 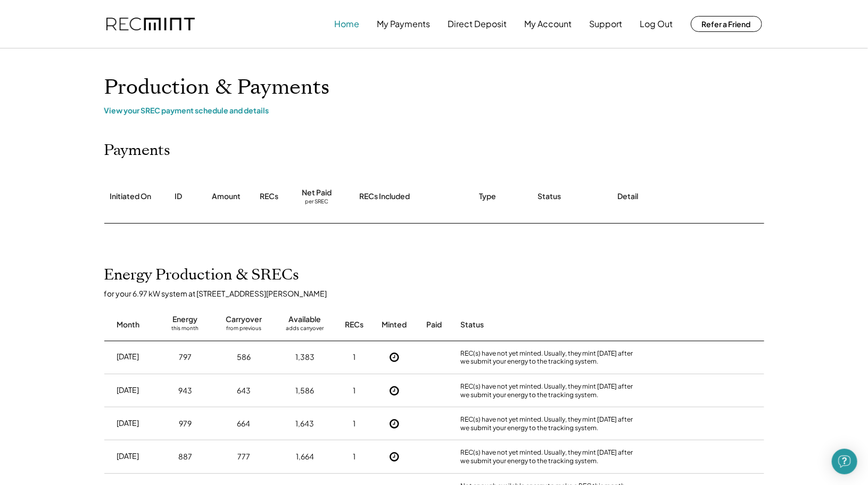 What do you see at coordinates (845, 461) in the screenshot?
I see `div: Open Intercom Messenger` at bounding box center [845, 461].